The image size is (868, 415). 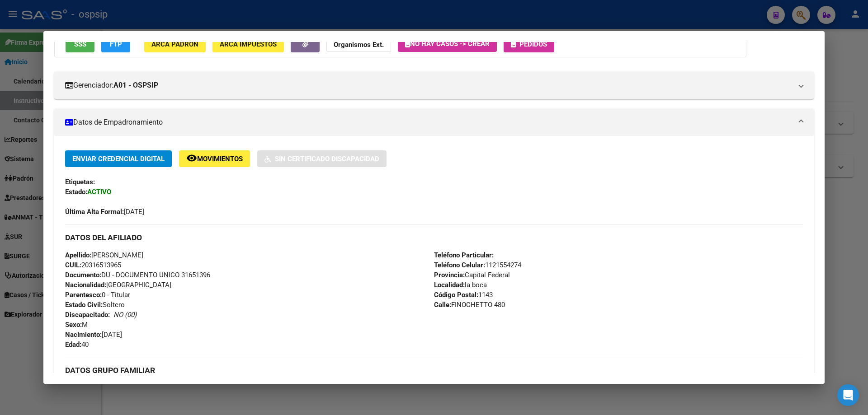 I want to click on span: 40, so click(x=77, y=345).